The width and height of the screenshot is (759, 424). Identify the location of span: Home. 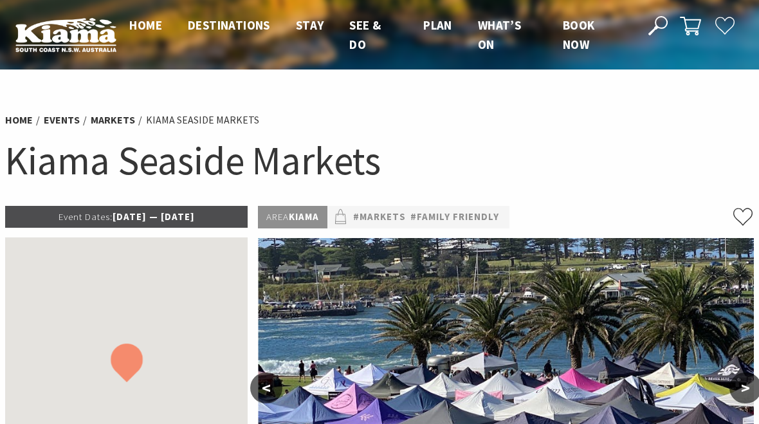
(145, 25).